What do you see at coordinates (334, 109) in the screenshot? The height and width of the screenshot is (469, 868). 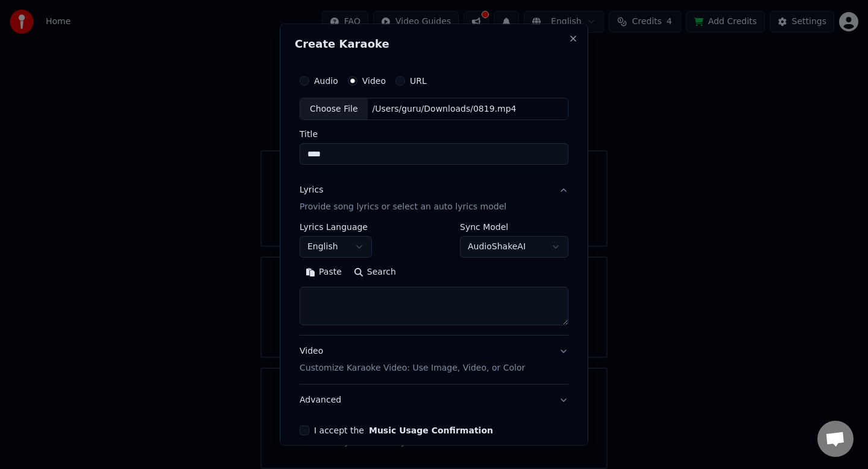 I see `div: Choose File` at bounding box center [334, 109].